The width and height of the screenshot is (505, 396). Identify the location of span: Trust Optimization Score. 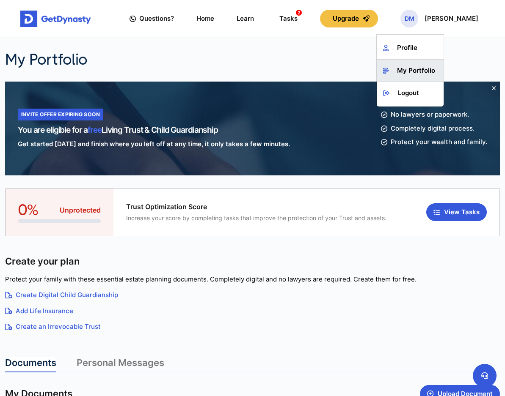
(256, 207).